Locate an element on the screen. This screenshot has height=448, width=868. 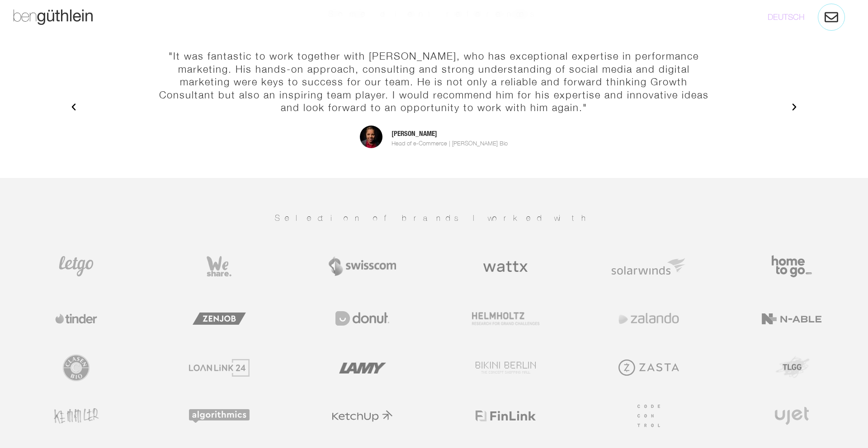
a: DEUTSCH is located at coordinates (786, 17).